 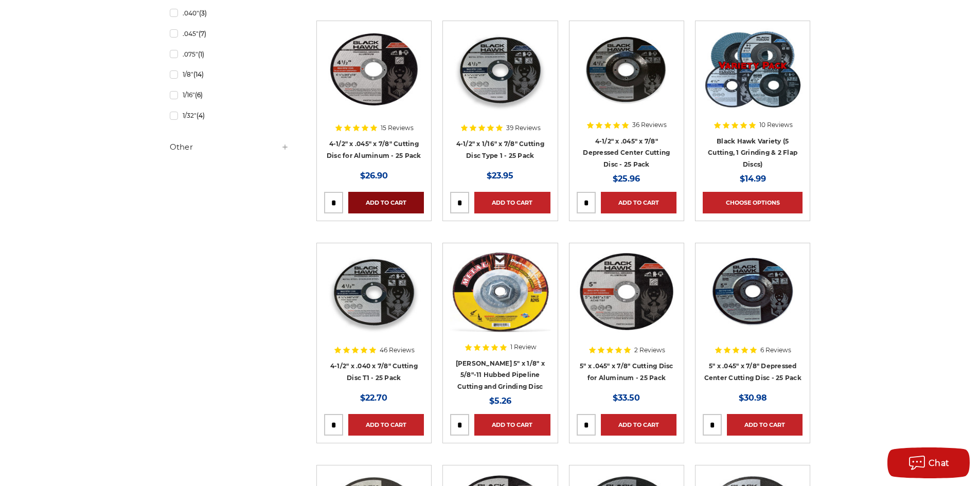 I want to click on a: 4-1/2" x 1/16" x 7/8" Cutting Disc Type 1 - 25 Pack, so click(x=500, y=94).